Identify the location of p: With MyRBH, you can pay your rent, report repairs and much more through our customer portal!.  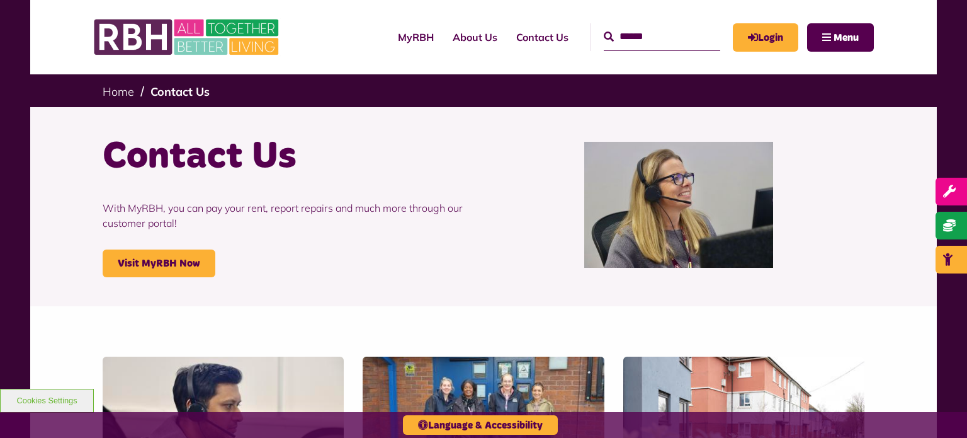
(288, 215).